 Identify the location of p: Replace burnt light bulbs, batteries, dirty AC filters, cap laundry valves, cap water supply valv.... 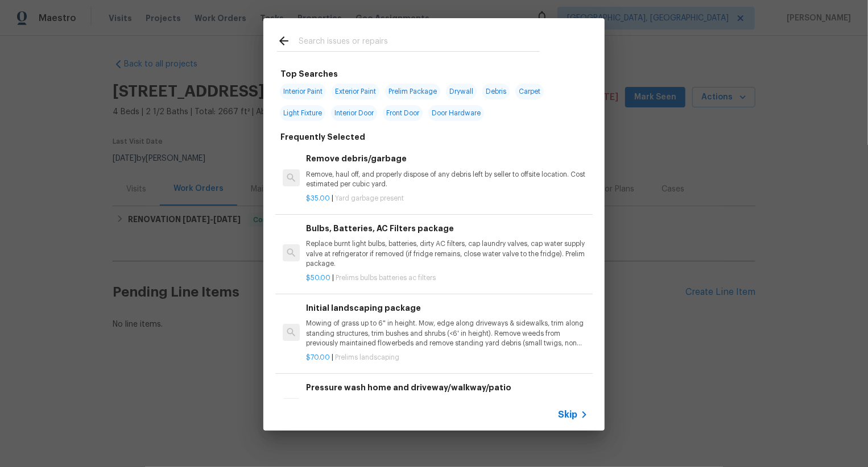
(447, 253).